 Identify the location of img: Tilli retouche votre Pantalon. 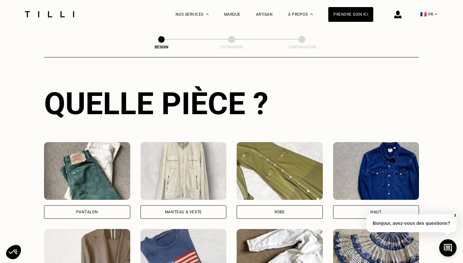
(87, 171).